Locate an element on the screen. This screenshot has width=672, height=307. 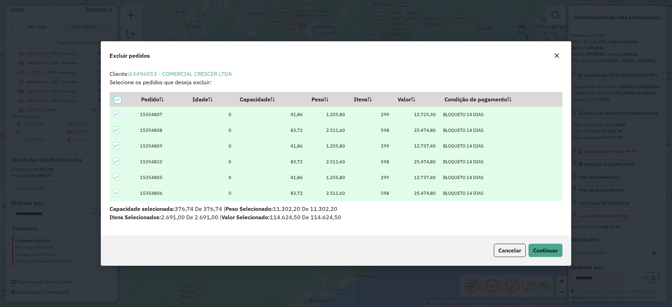
a: 63496053 - COMERCIAL CRESCER LTDA is located at coordinates (180, 74).